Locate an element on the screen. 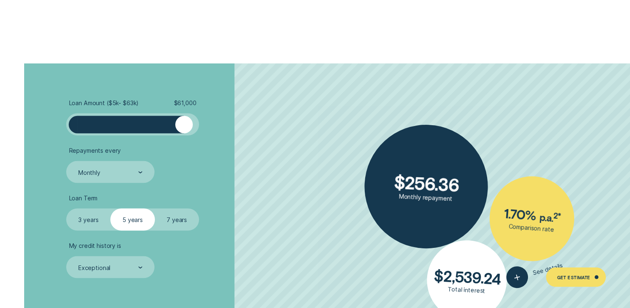  span: Repayments every is located at coordinates (95, 150).